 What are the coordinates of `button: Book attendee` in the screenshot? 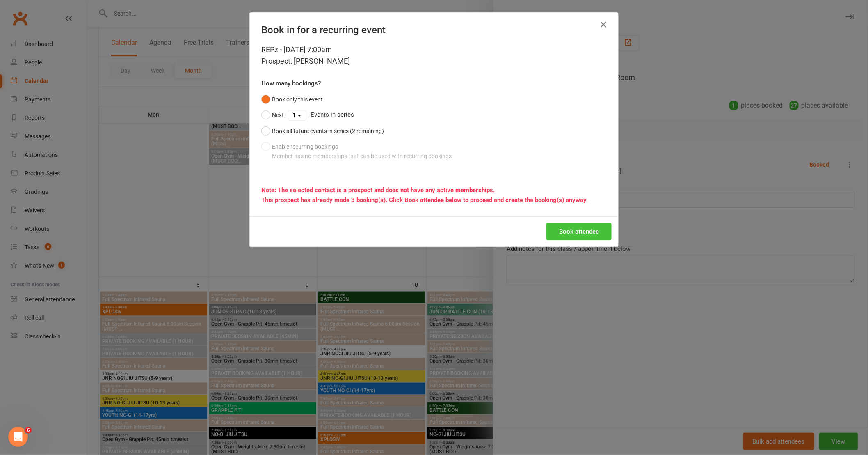 It's located at (579, 231).